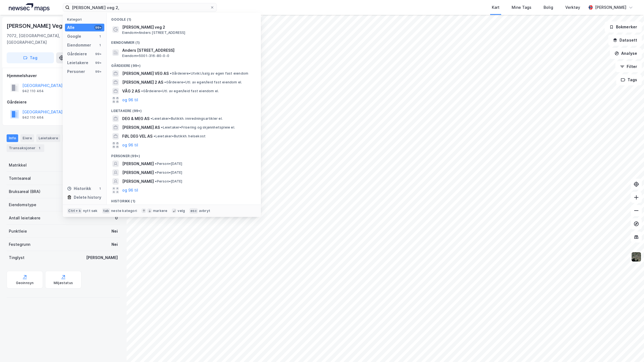  What do you see at coordinates (184, 200) in the screenshot?
I see `div: Historikk (1)` at bounding box center [184, 200].